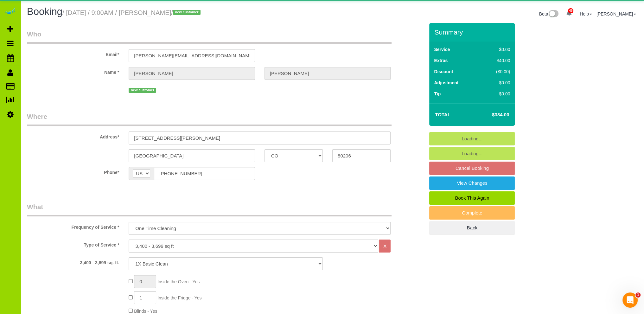 This screenshot has height=314, width=644. I want to click on span: 45, so click(571, 11).